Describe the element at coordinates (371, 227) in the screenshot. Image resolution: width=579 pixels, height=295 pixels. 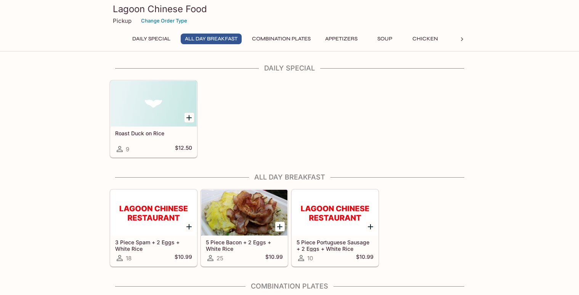
I see `button: Add 5 Piece Portuguese Sausage + 2 Eggs + White Rice` at that location.